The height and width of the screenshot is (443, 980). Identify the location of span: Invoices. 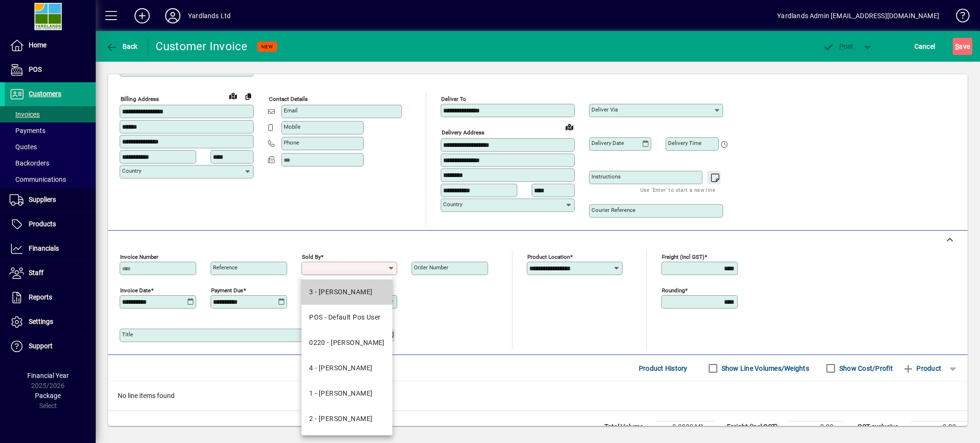
(25, 115).